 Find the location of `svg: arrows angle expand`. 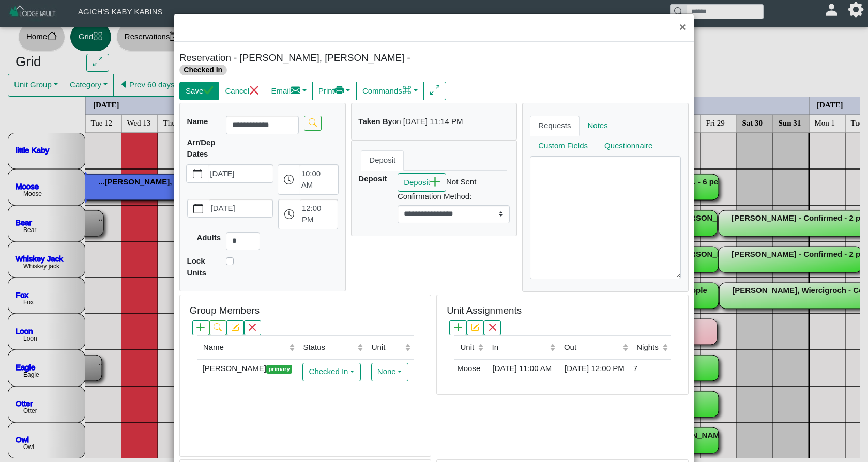

svg: arrows angle expand is located at coordinates (435, 90).